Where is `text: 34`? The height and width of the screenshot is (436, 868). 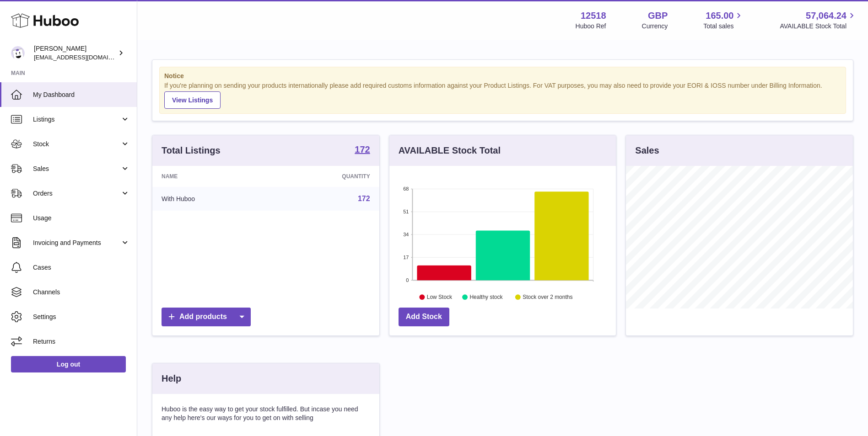
text: 34 is located at coordinates (406, 234).